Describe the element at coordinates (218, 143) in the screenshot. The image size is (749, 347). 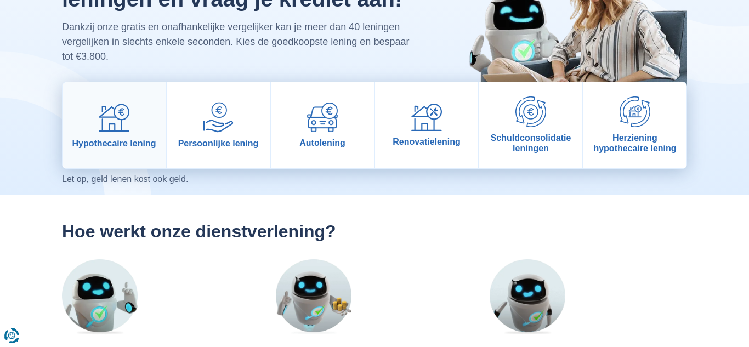
I see `span: Persoonlijke lening` at that location.